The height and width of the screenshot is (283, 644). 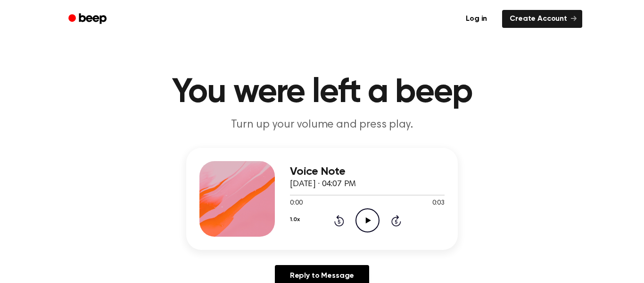 I want to click on a: Beep, so click(x=88, y=19).